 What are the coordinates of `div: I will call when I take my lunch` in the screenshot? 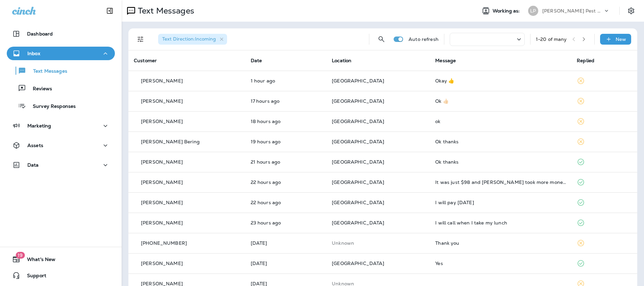 It's located at (500, 223).